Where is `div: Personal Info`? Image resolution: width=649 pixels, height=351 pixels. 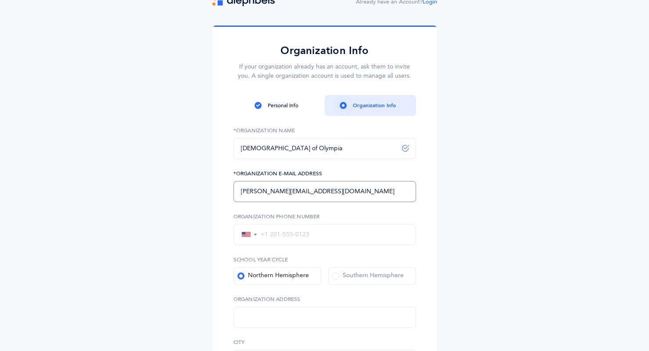 div: Personal Info is located at coordinates (283, 105).